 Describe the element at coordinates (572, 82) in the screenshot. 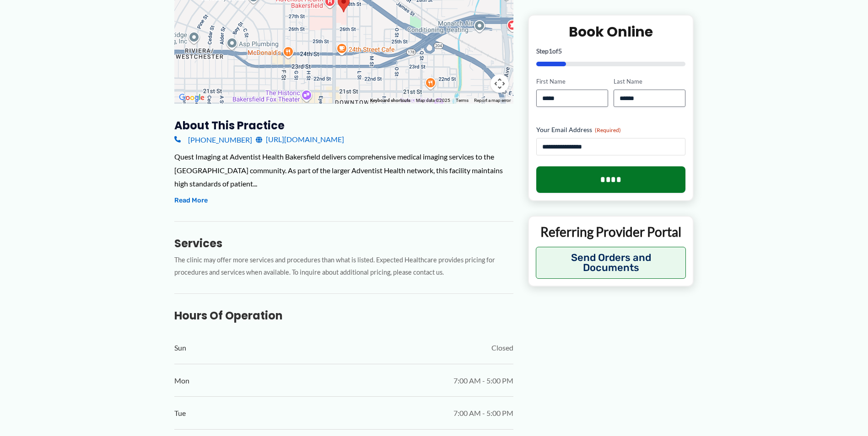

I see `label: First Name` at that location.